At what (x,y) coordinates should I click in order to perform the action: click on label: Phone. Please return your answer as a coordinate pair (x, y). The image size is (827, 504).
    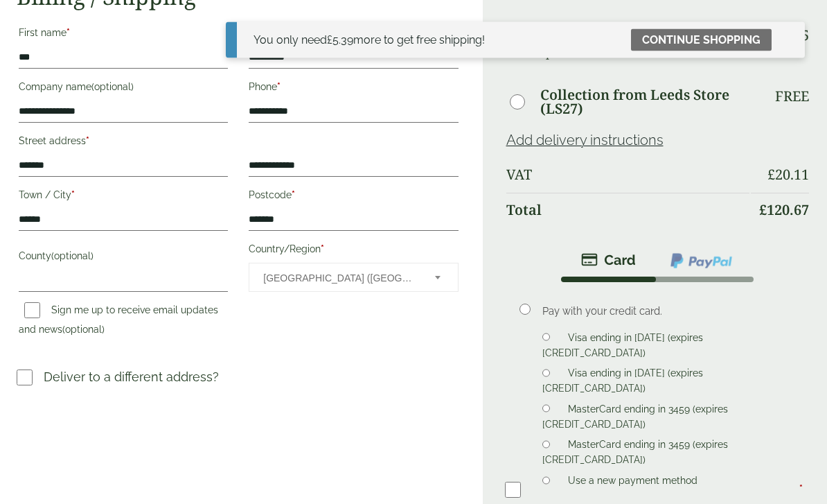
    Looking at the image, I should click on (353, 90).